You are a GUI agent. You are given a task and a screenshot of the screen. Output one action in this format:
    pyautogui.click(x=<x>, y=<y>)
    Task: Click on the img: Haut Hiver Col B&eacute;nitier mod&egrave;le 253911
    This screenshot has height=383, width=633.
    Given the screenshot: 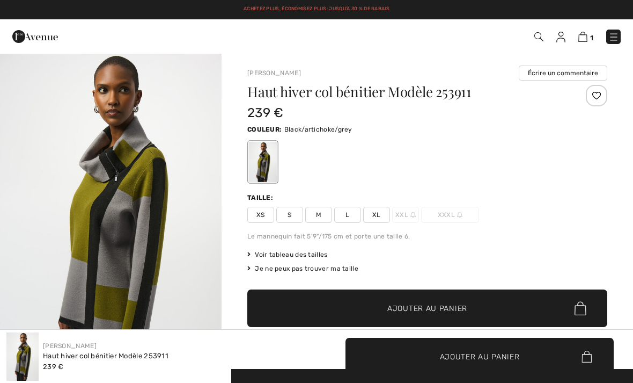 What is the action you would take?
    pyautogui.click(x=23, y=356)
    